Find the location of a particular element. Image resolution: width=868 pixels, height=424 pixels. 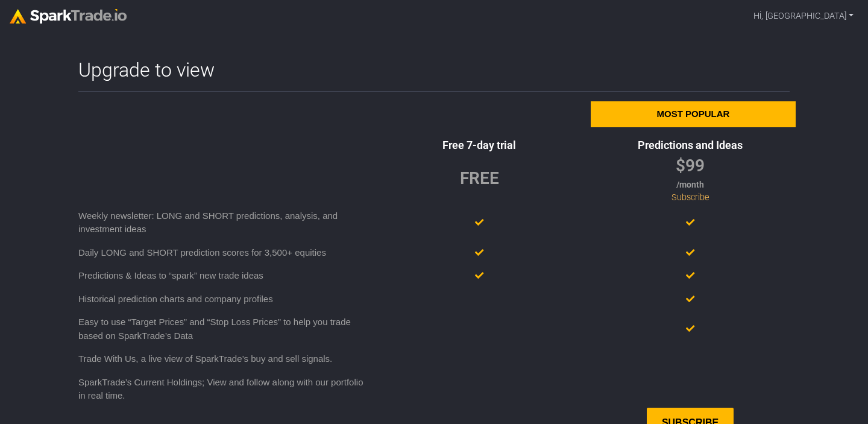

div: FREE is located at coordinates (479, 178).